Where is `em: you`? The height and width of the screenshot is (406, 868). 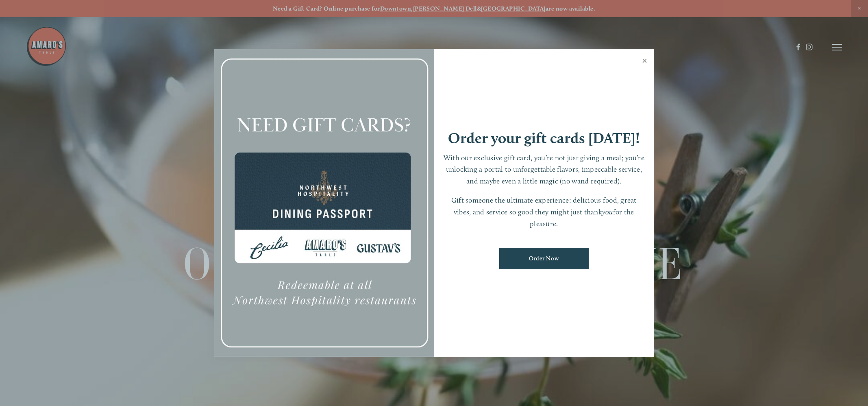
em: you is located at coordinates (607, 211).